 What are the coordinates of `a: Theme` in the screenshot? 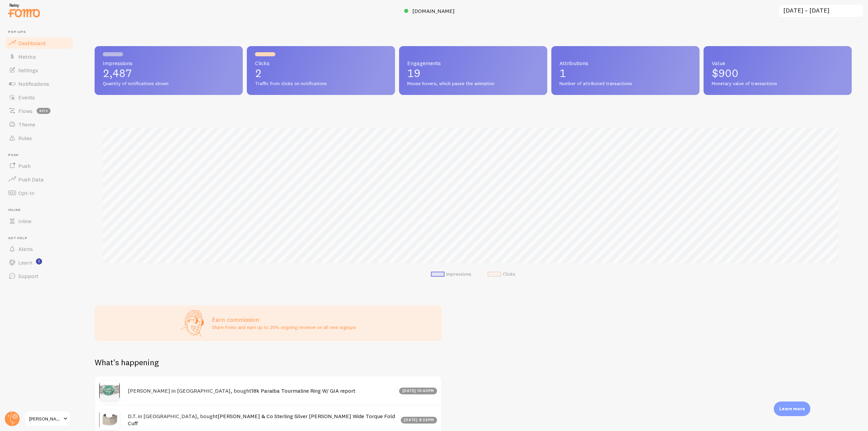 It's located at (39, 125).